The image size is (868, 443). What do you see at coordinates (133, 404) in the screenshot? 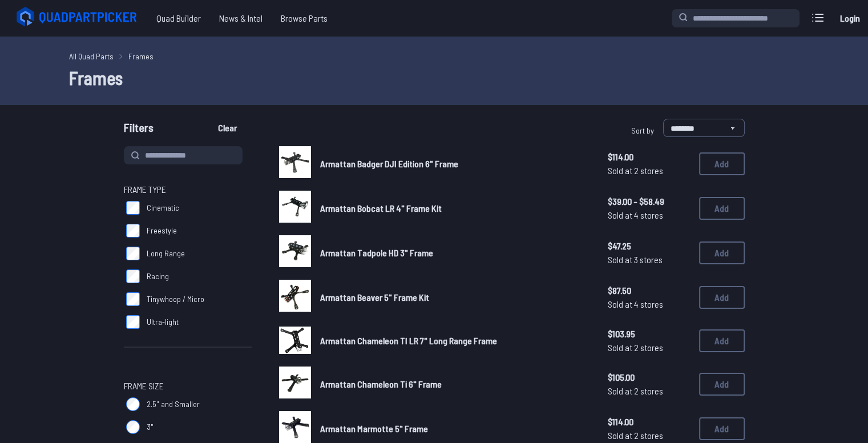
I see `input: 2.5" and Smaller` at bounding box center [133, 404].